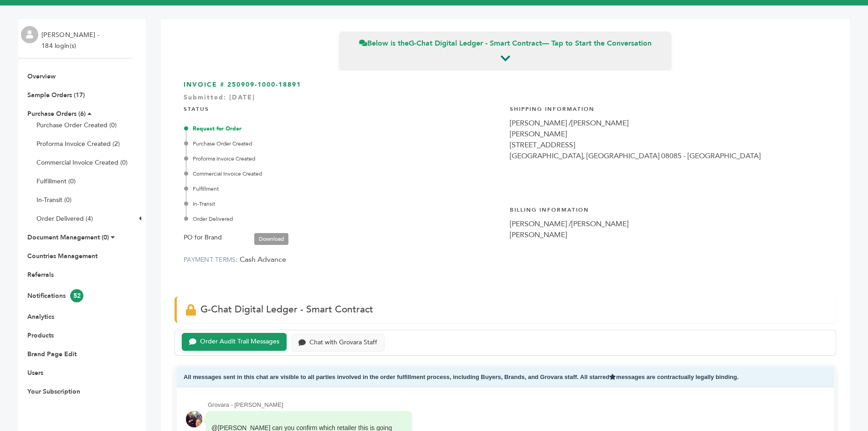  I want to click on a: In-Transit (0), so click(54, 200).